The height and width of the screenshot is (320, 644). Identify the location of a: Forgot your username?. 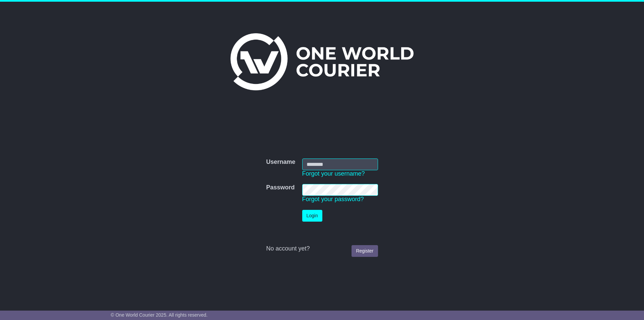
(334, 173).